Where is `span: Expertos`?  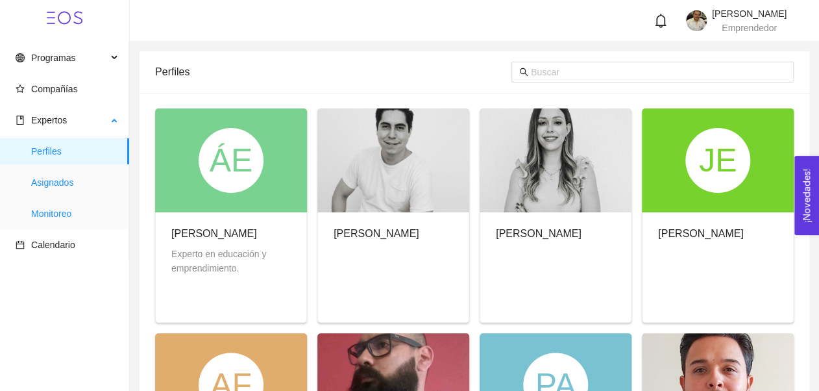 span: Expertos is located at coordinates (49, 120).